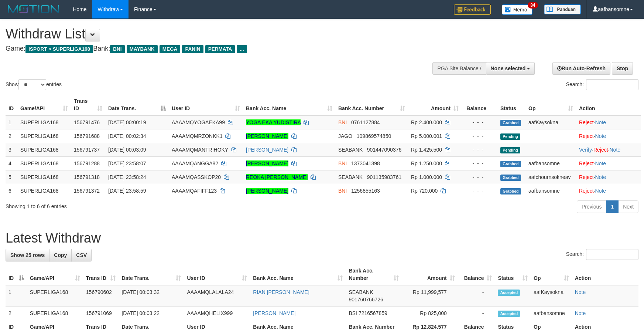  Describe the element at coordinates (551, 122) in the screenshot. I see `td: aafKaysokna` at that location.